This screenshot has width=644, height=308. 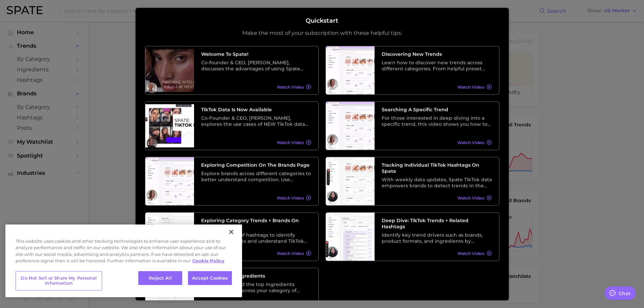 I want to click on a: Discovering New TrendsLearn how to discover new trends across different categories. From helpful ..., so click(x=413, y=70).